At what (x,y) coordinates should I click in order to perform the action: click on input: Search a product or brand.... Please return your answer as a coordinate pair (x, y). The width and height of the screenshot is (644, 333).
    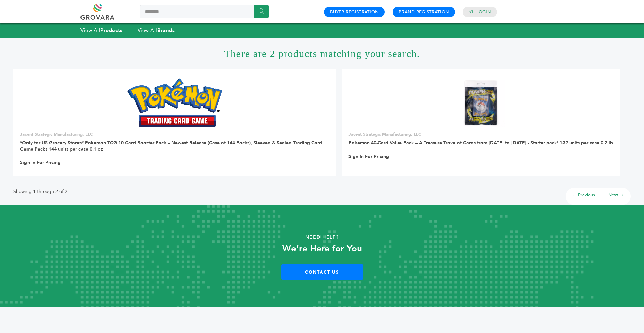
    Looking at the image, I should click on (204, 12).